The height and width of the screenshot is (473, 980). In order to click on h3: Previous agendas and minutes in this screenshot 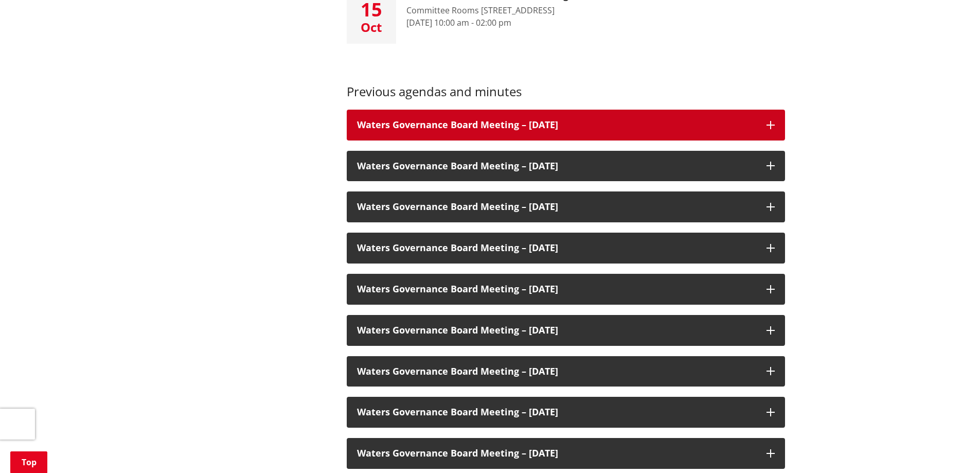, I will do `click(566, 91)`.